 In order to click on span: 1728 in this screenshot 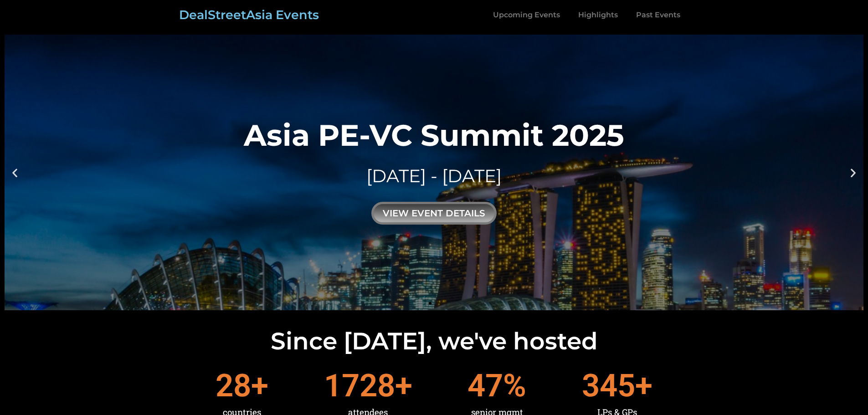, I will do `click(359, 385)`.